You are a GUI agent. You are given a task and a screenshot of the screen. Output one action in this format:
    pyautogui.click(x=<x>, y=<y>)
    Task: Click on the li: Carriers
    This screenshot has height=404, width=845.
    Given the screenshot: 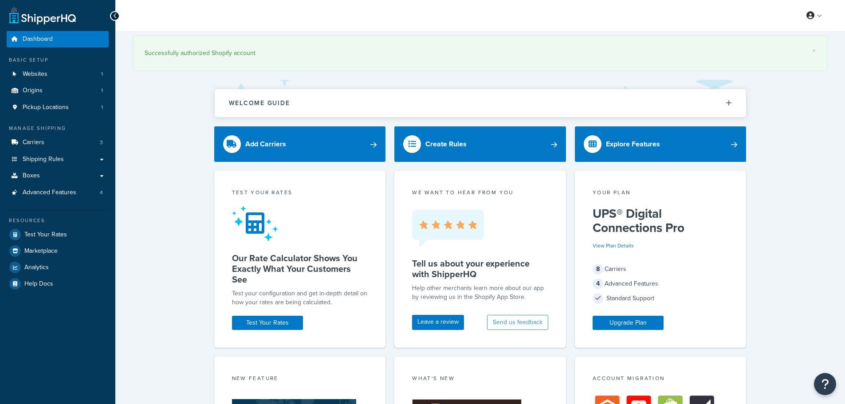 What is the action you would take?
    pyautogui.click(x=58, y=142)
    